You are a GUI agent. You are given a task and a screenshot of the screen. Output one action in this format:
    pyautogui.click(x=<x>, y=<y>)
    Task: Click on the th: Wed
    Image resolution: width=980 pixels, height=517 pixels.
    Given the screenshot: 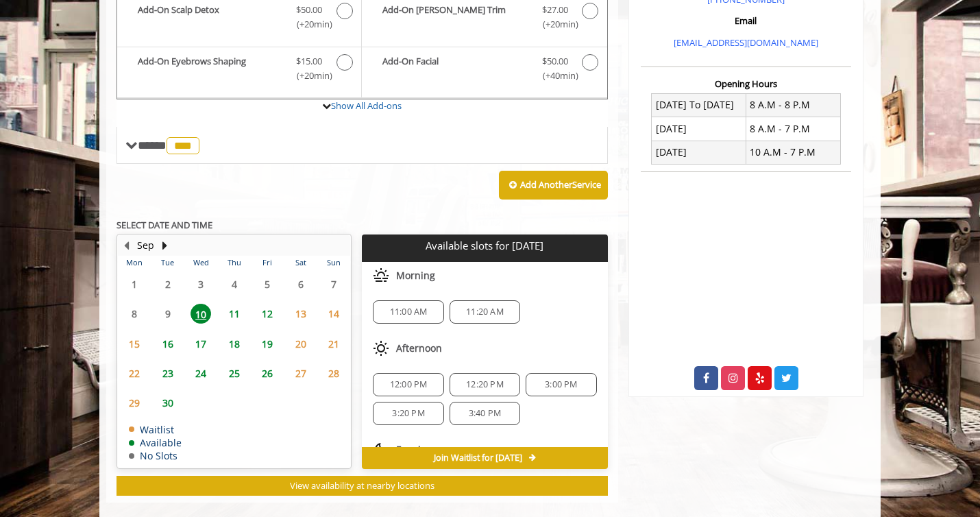 What is the action you would take?
    pyautogui.click(x=200, y=262)
    